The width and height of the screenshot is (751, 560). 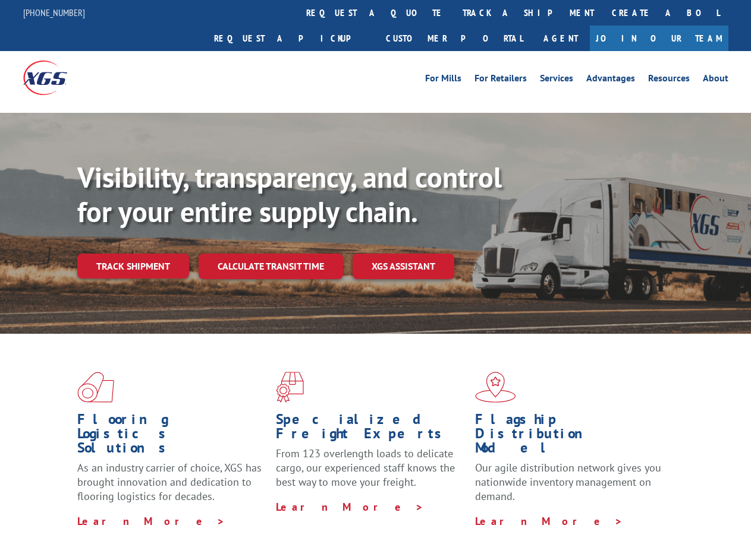 I want to click on span: As an industry carrier of choice, XGS has brought innovation and dedication to flooring logistics..., so click(x=169, y=482).